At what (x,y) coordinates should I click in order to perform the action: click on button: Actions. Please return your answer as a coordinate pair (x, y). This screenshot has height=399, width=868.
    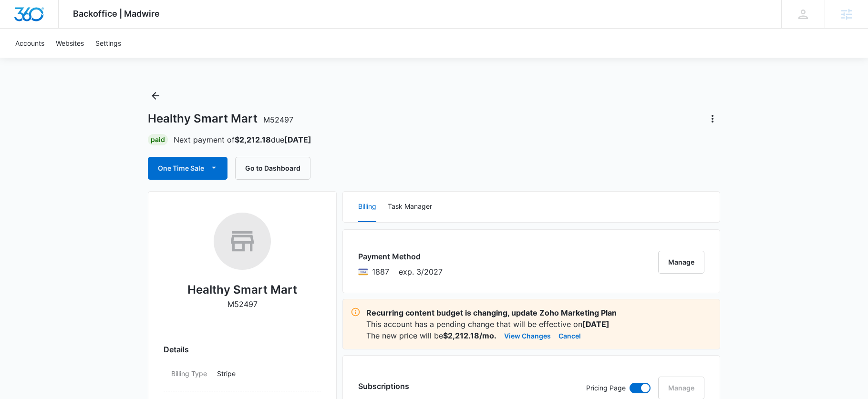
    Looking at the image, I should click on (713, 118).